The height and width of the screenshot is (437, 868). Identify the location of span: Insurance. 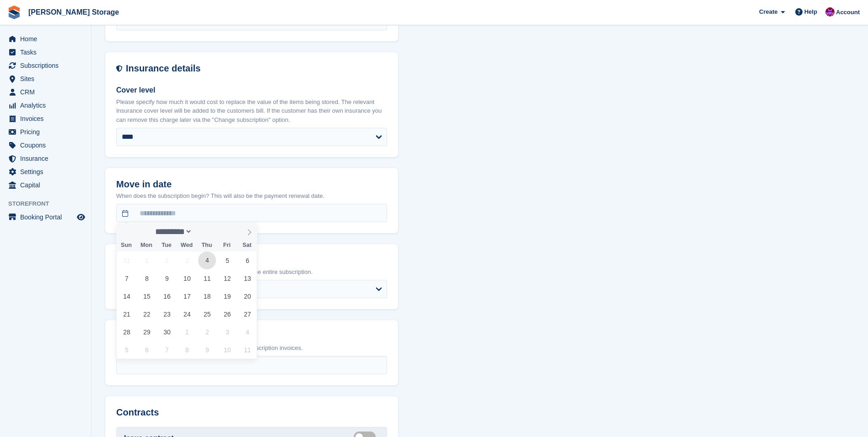
(48, 158).